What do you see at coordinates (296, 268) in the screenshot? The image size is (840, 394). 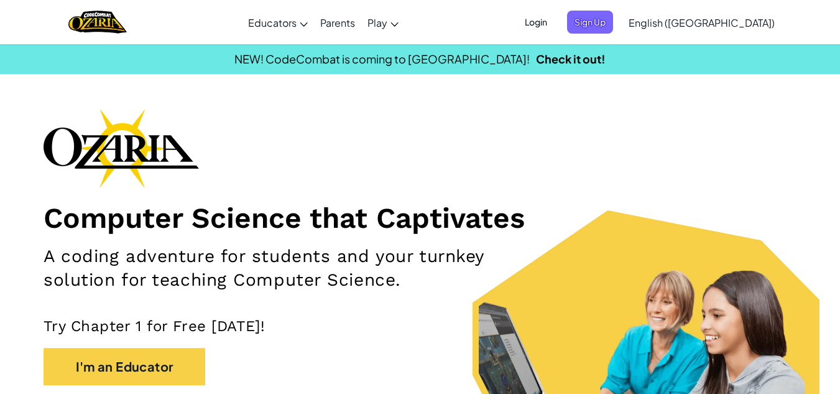 I see `h2: A coding adventure for students and your turnkey solution for teaching Computer Science.` at bounding box center [296, 268].